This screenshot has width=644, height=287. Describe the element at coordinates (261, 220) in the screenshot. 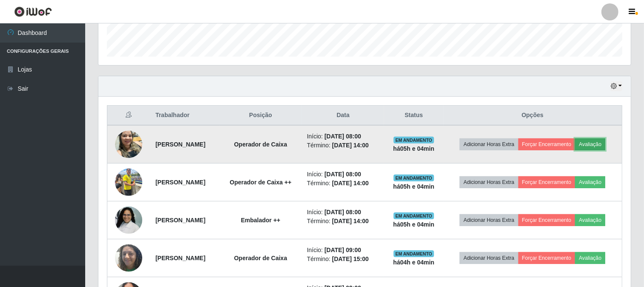

I see `strong: Embalador ++` at that location.